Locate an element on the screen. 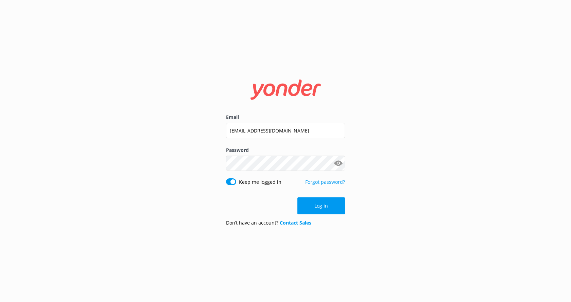 The image size is (571, 302). a: Contact Sales is located at coordinates (296, 223).